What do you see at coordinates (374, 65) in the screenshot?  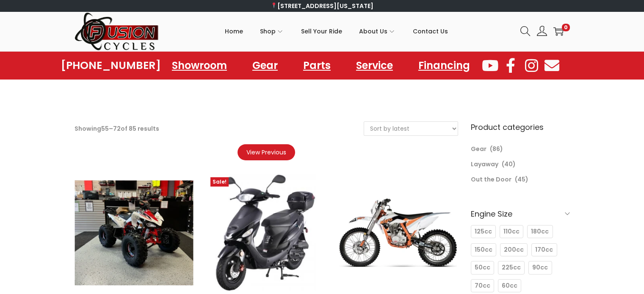 I see `a: Service` at bounding box center [374, 65].